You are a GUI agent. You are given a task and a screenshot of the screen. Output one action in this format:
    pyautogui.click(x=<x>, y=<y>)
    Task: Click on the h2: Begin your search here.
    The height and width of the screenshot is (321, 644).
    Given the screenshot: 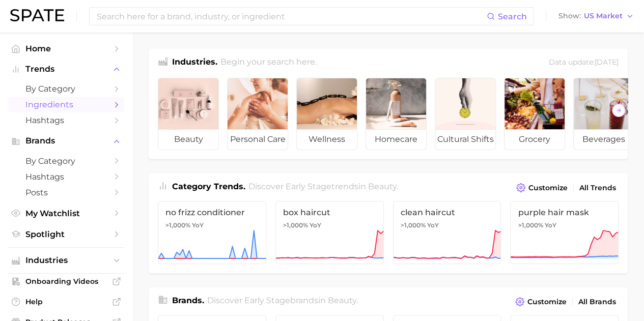 What is the action you would take?
    pyautogui.click(x=268, y=62)
    